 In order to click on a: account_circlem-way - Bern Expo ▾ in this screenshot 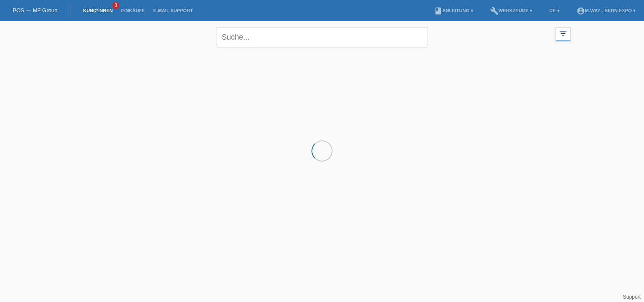, I will do `click(606, 11)`.